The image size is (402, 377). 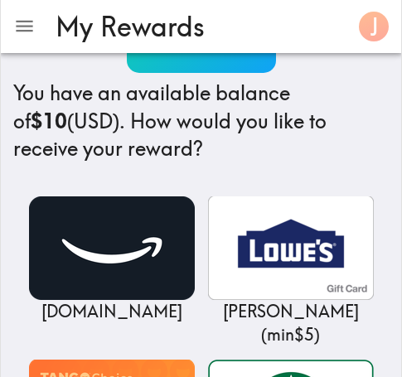 What do you see at coordinates (201, 121) in the screenshot?
I see `h4: You have an available balance of (USD) . How would you like to receive your reward?` at bounding box center [201, 121].